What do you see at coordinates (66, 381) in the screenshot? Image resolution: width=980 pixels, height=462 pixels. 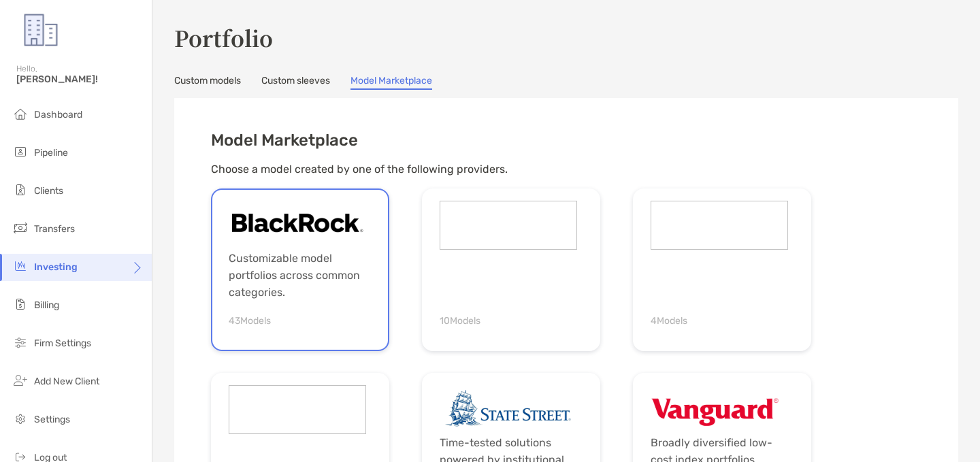 I see `span: Add New Client` at bounding box center [66, 381].